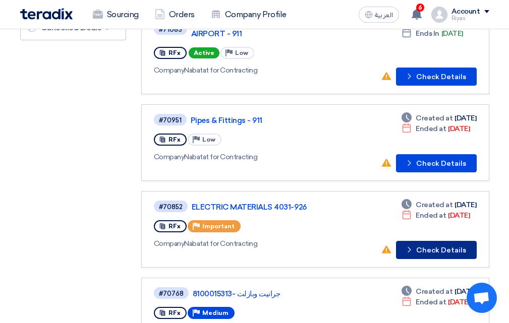  Describe the element at coordinates (170, 207) in the screenshot. I see `div: #70852` at that location.